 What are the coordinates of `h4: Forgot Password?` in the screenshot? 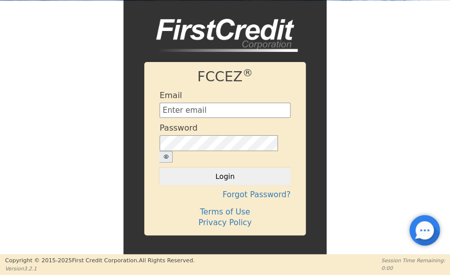 It's located at (225, 194).